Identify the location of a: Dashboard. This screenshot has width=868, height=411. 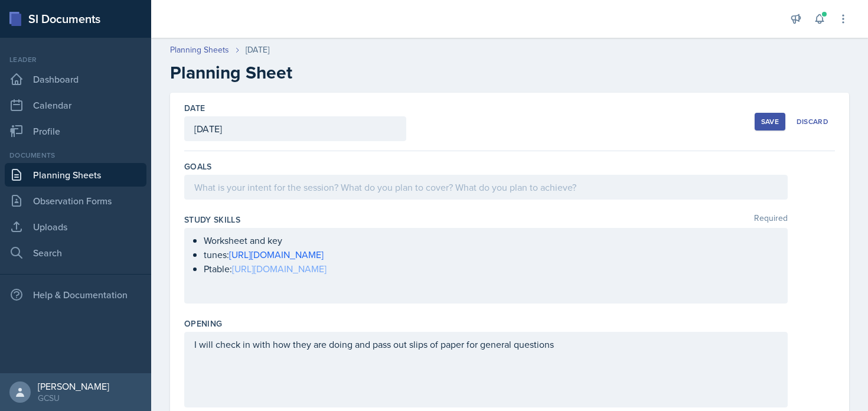
(76, 79).